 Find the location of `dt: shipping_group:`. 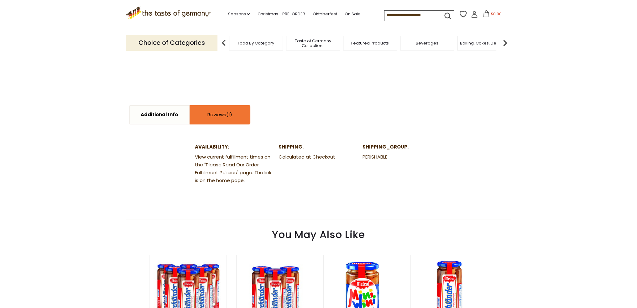

dt: shipping_group: is located at coordinates (402, 147).